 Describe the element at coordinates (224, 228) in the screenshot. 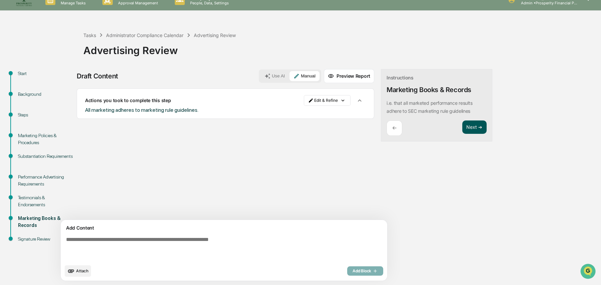

I see `div: Add Content` at that location.